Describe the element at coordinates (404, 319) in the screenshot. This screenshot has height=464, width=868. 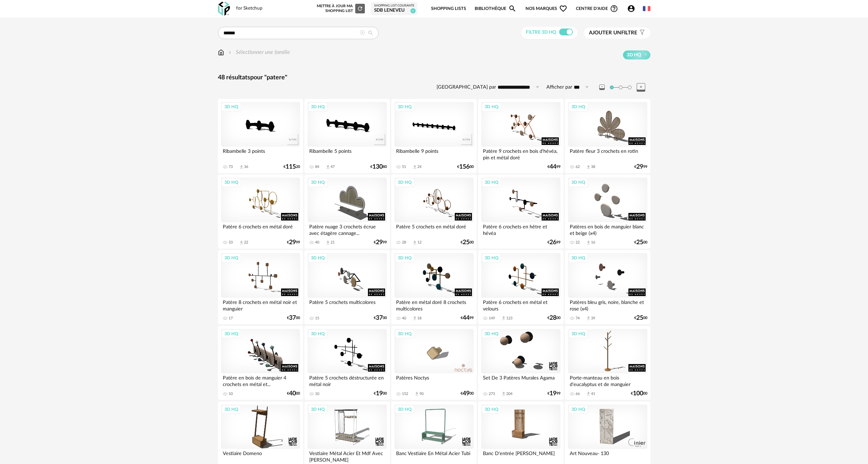
I see `div: 40` at that location.